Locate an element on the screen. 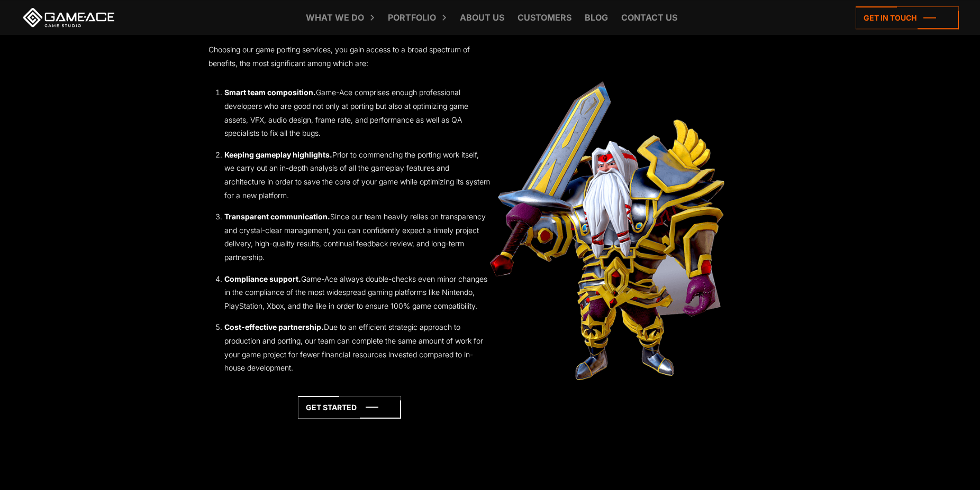 This screenshot has width=980, height=490. li: Since our team heavily relies on transparency and crystal-clear management, you can confidently e... is located at coordinates (357, 237).